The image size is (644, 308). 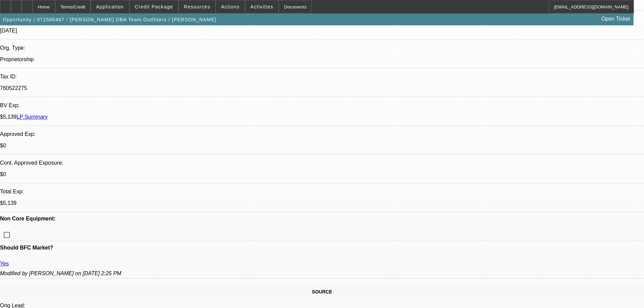 What do you see at coordinates (110, 7) in the screenshot?
I see `button: Application` at bounding box center [110, 7].